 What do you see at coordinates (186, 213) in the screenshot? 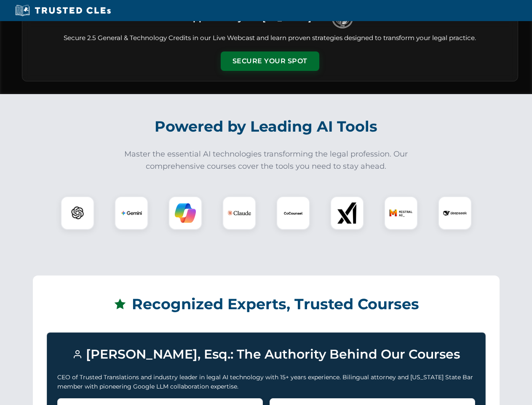
I see `div: Copilot` at bounding box center [186, 213].